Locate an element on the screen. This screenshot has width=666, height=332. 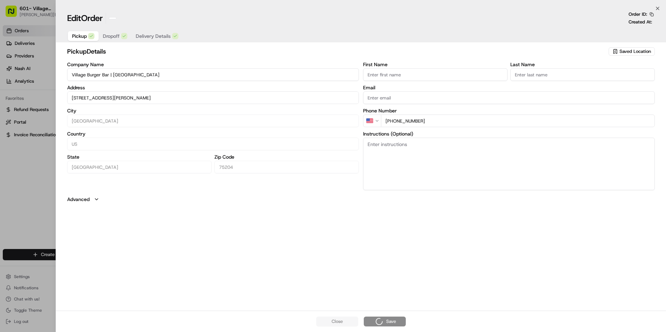
h2: pickup Details is located at coordinates (337, 51).